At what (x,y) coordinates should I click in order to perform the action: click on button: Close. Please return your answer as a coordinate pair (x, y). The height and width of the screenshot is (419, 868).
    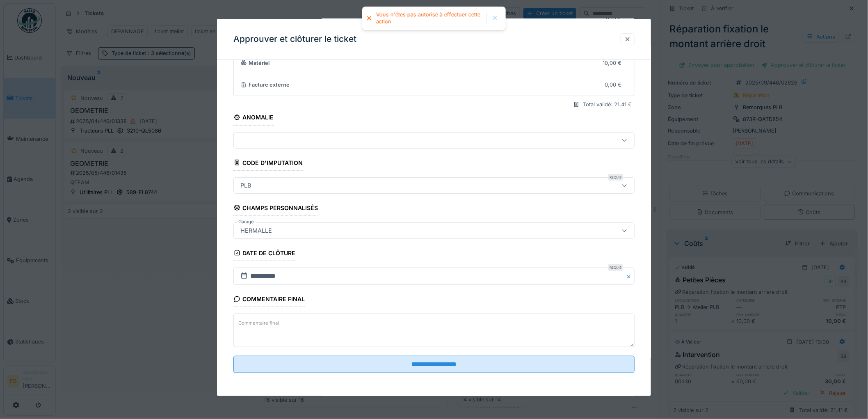
    Looking at the image, I should click on (630, 276).